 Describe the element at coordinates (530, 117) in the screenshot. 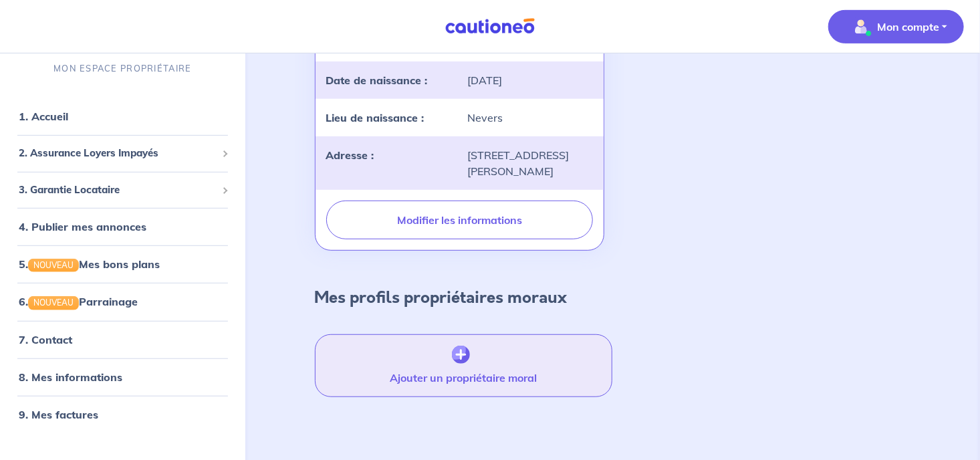

I see `div: Nevers` at that location.